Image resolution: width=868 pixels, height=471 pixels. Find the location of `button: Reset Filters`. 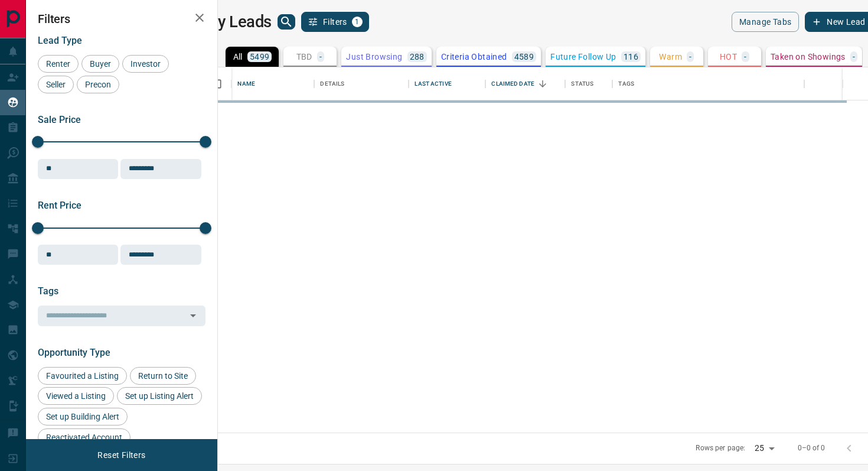

button: Reset Filters is located at coordinates (121, 455).